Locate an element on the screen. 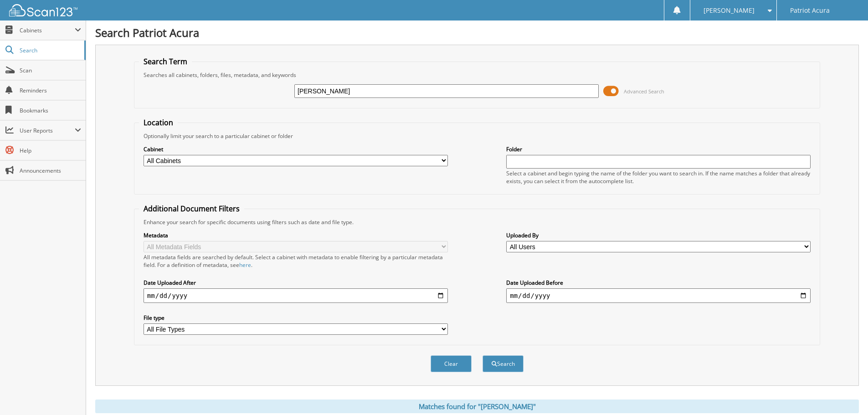 This screenshot has height=415, width=868. button: Clear is located at coordinates (451, 364).